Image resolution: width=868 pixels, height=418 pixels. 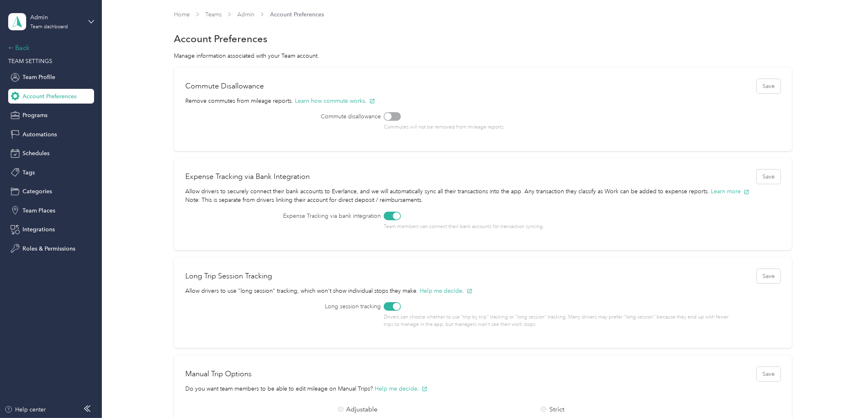 I want to click on p: Adjustable, so click(x=398, y=409).